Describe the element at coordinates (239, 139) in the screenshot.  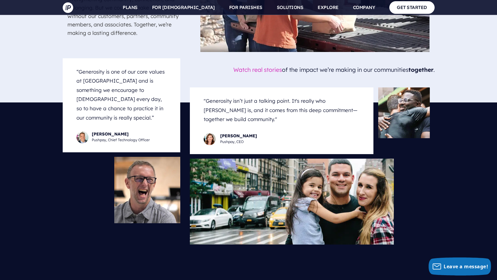
I see `div: Pushpay, CEO` at that location.